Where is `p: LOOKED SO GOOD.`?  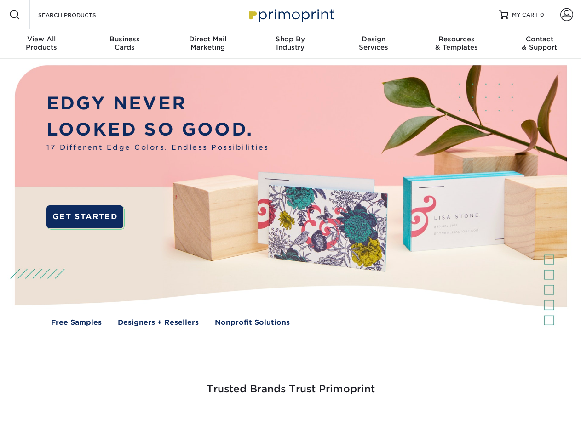 p: LOOKED SO GOOD. is located at coordinates (159, 130).